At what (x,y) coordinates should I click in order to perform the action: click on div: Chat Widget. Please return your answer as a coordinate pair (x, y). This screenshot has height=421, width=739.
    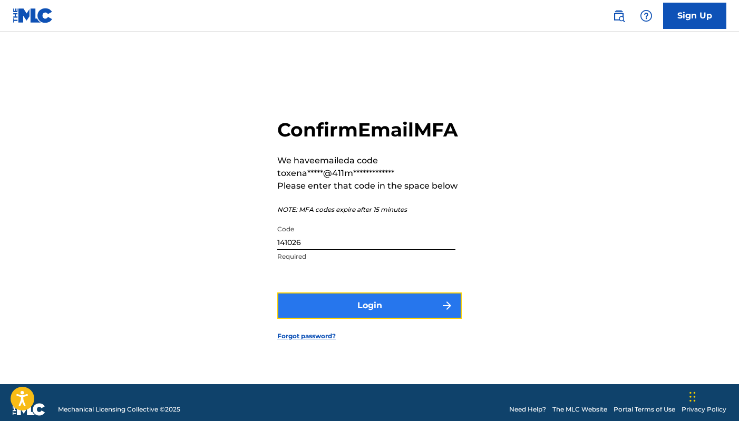
    Looking at the image, I should click on (712, 396).